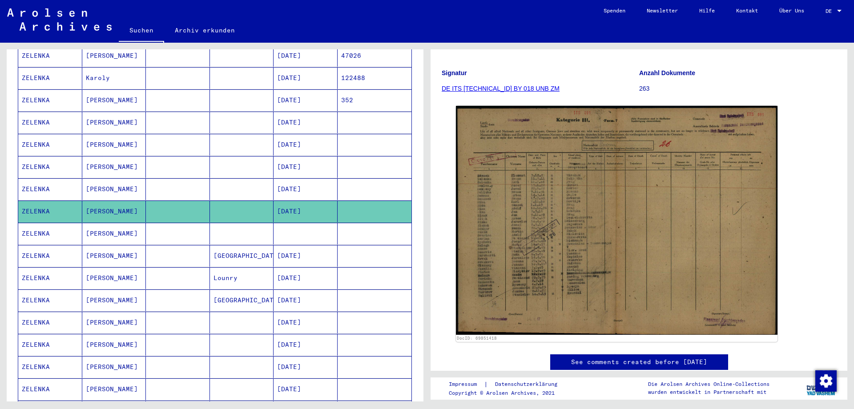 This screenshot has height=409, width=854. What do you see at coordinates (242, 278) in the screenshot?
I see `mat-cell: Lounry` at bounding box center [242, 278].